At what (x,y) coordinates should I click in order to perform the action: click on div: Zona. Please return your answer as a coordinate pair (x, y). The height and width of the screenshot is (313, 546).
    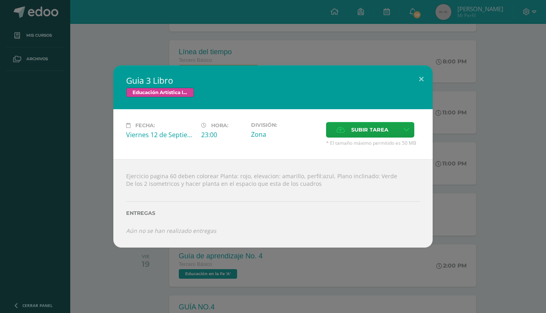
    Looking at the image, I should click on (285, 134).